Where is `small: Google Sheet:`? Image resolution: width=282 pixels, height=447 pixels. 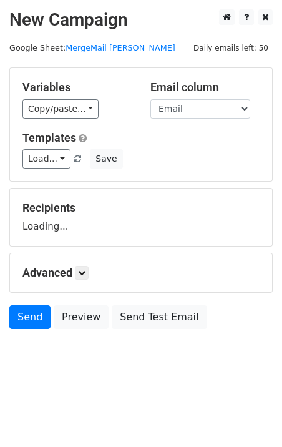 small: Google Sheet: is located at coordinates (92, 47).